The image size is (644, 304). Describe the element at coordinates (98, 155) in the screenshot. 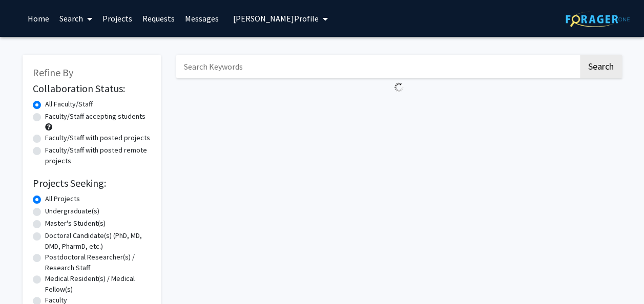

I see `label: Faculty/Staff with posted remote projects` at that location.